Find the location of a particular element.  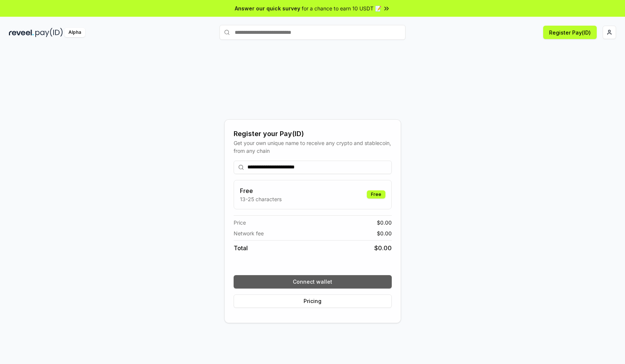

p: 13-25 characters is located at coordinates (261, 199).